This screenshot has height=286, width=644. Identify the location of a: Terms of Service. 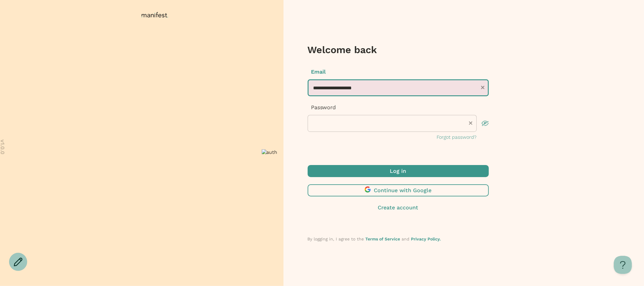
(383, 239).